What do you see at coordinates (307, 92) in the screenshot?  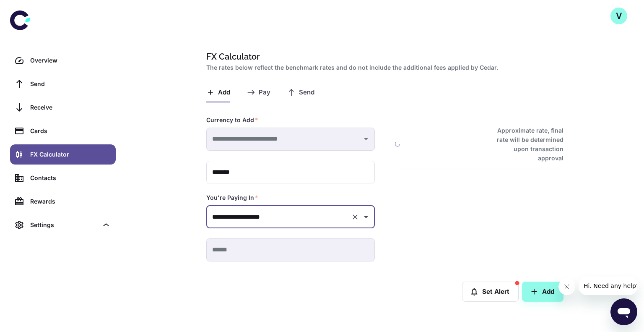 I see `span: Send` at bounding box center [307, 92].